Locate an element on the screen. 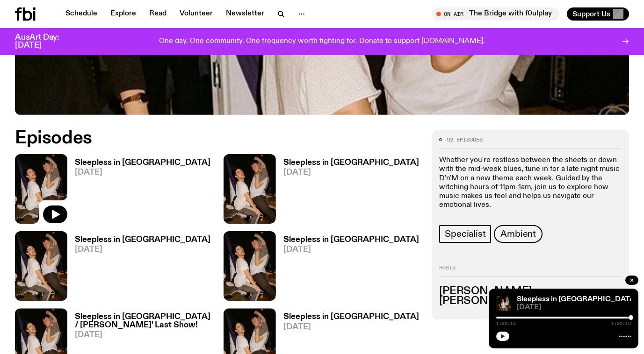 The image size is (644, 354). button: On AirThe Bridge with f0ulplay is located at coordinates (496, 14).